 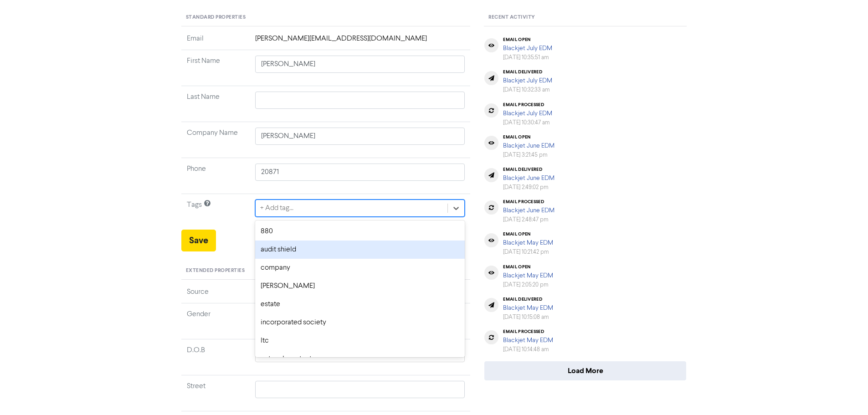 I want to click on div: ltc, so click(x=360, y=341).